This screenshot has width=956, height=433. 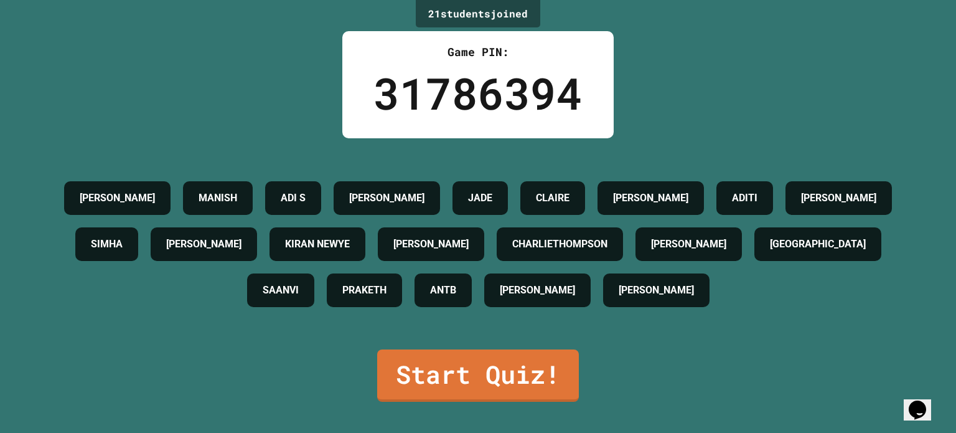 I want to click on div: Game PIN:, so click(x=478, y=52).